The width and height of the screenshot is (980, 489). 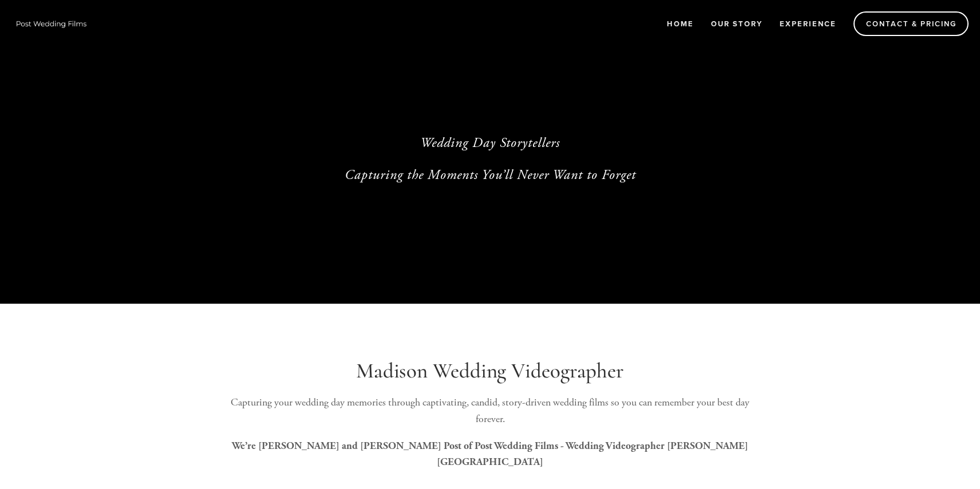 What do you see at coordinates (737, 24) in the screenshot?
I see `a: Our Story` at bounding box center [737, 24].